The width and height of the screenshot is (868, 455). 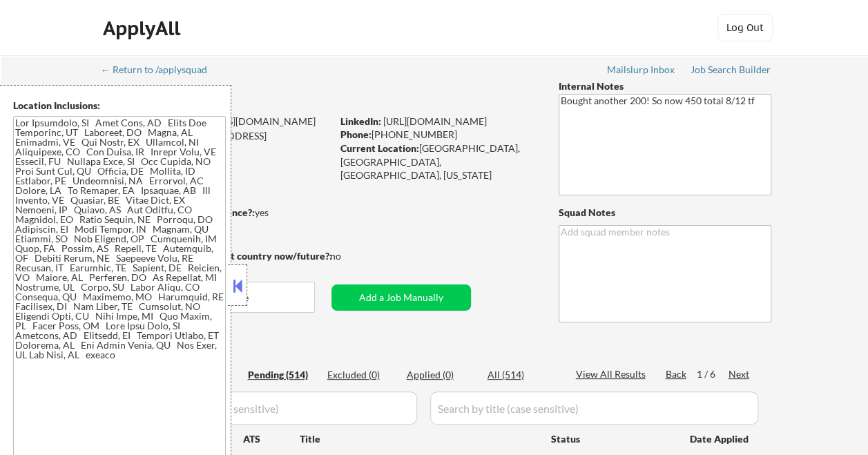 What do you see at coordinates (641, 70) in the screenshot?
I see `div: Mailslurp Inbox` at bounding box center [641, 70].